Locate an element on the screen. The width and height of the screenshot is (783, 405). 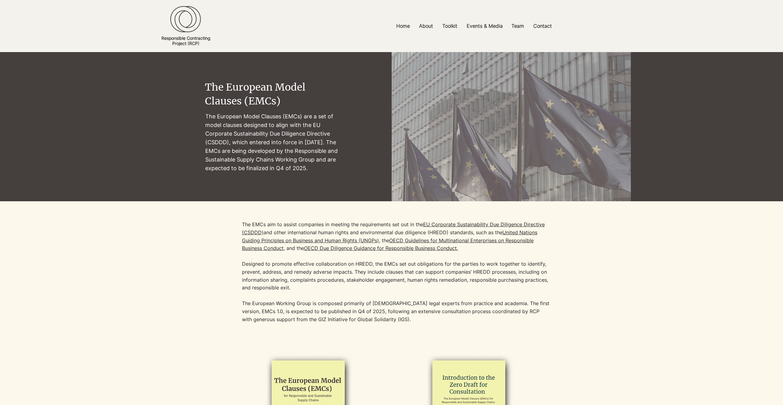
a: Responsible ContractingProject (RCP) is located at coordinates (186, 41).